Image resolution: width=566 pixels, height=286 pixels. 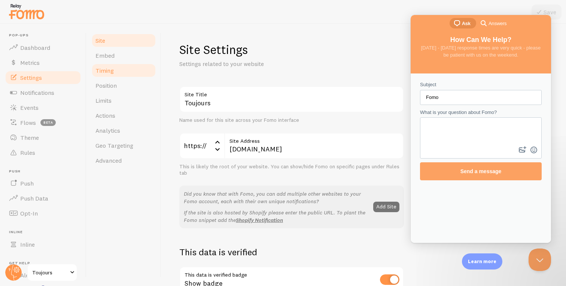 What do you see at coordinates (29, 107) in the screenshot?
I see `span: Events` at bounding box center [29, 107].